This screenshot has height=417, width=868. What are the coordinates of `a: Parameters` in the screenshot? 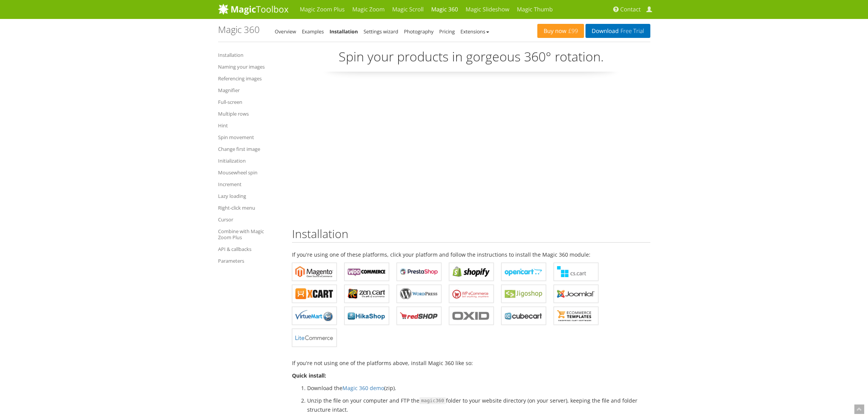 It's located at (249, 261).